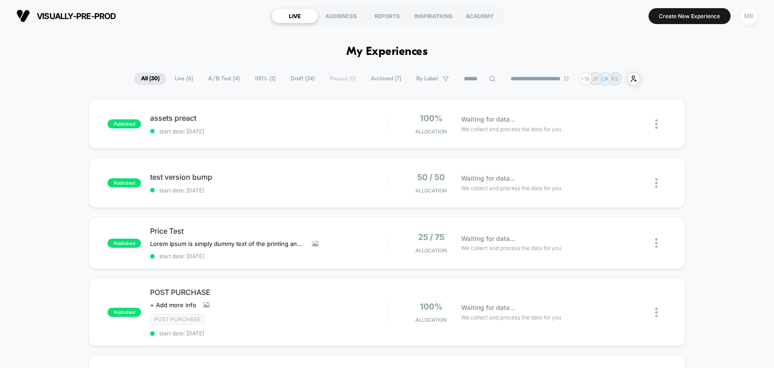 This screenshot has height=368, width=774. I want to click on span: Draft ( 24 ), so click(302, 78).